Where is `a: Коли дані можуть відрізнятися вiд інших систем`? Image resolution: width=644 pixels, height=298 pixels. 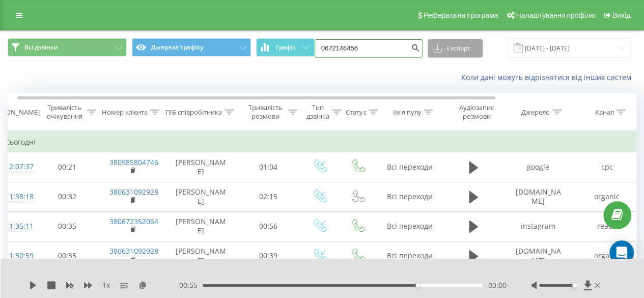
a: Коли дані можуть відрізнятися вiд інших систем is located at coordinates (549, 77).